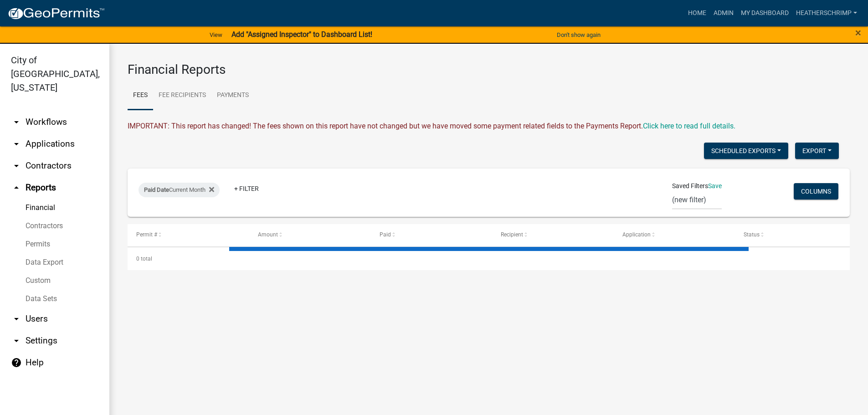  I want to click on span: Saved Filters, so click(690, 186).